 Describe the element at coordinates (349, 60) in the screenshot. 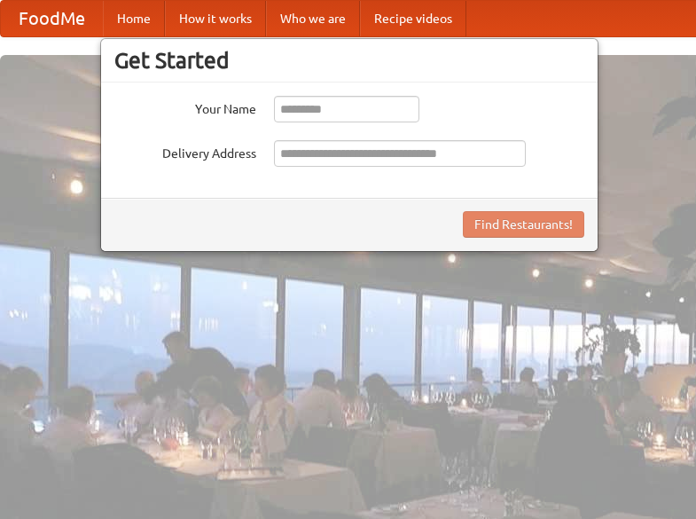

I see `h3: Get Started` at that location.